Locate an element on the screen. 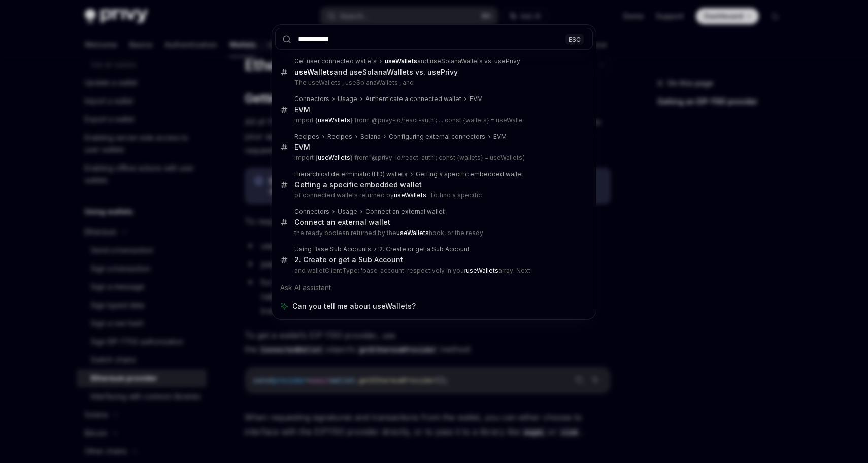  p: the ready boolean returned by the hook, or the ready is located at coordinates (433, 233).